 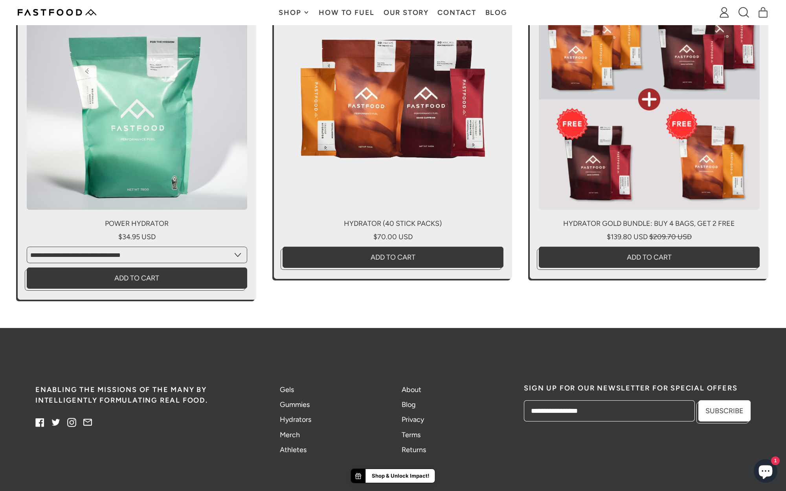 I want to click on img: Fastfood, so click(x=57, y=12).